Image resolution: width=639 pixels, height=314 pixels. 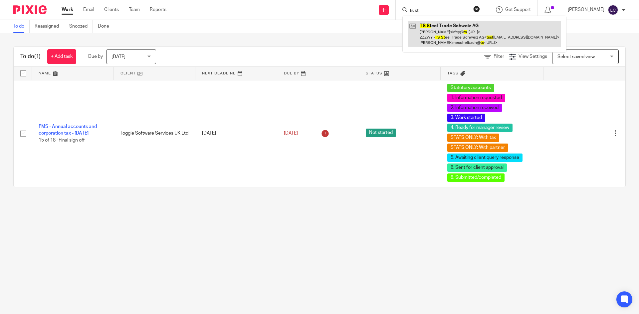 I want to click on a: Work, so click(x=67, y=10).